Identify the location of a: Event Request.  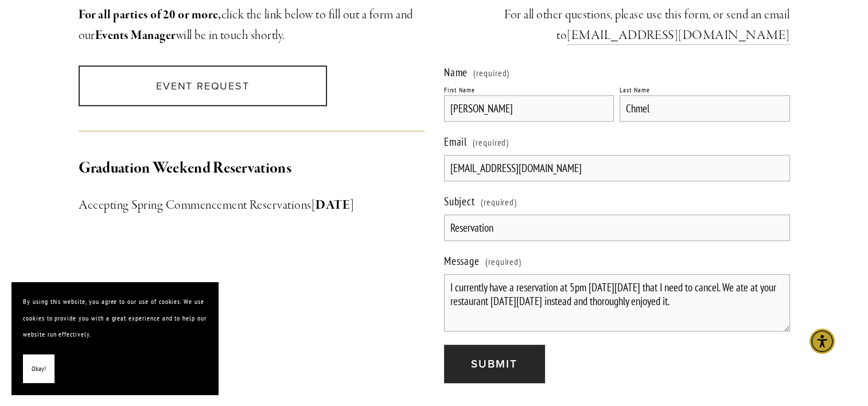
(203, 85).